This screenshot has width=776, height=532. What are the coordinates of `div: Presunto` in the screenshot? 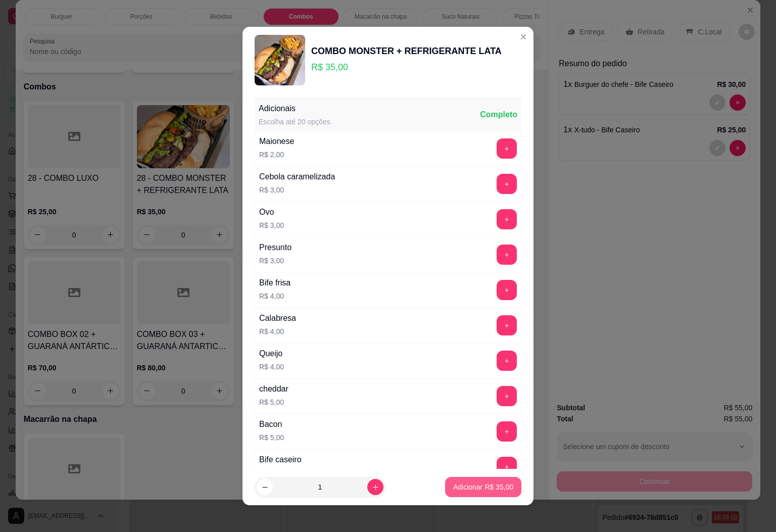 It's located at (275, 247).